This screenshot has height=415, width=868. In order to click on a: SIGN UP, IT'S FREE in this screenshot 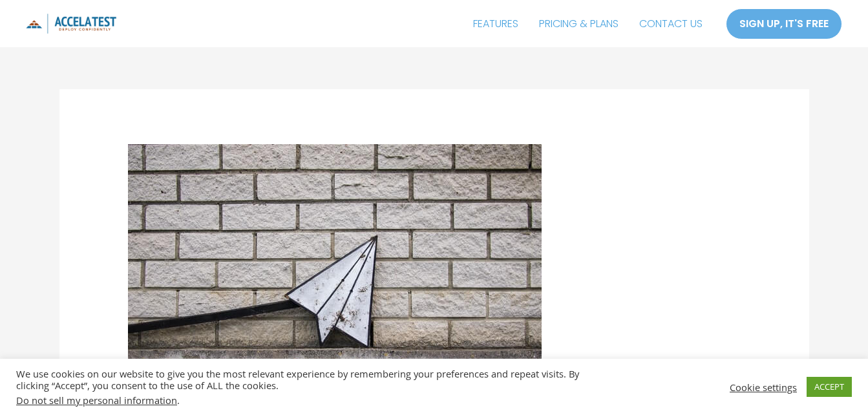, I will do `click(784, 24)`.